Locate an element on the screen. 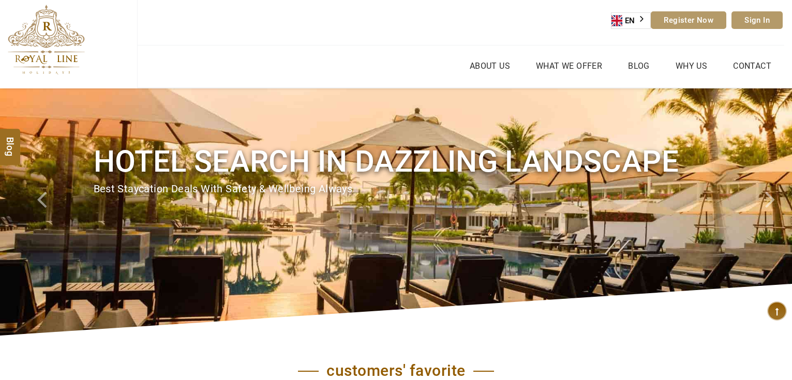  div: Best Staycation Deals with safety & wellbeing always is located at coordinates (396, 189).